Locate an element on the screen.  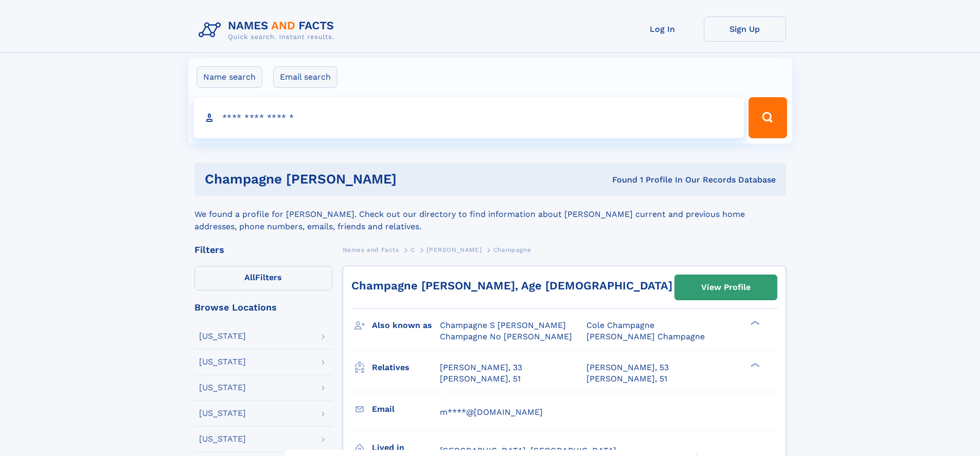
input: search input is located at coordinates (469, 118).